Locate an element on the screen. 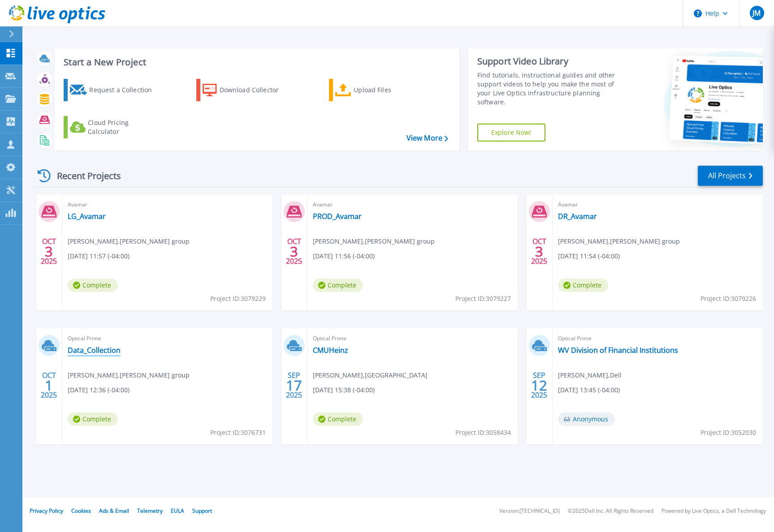  div: Download Collector is located at coordinates (256, 90).